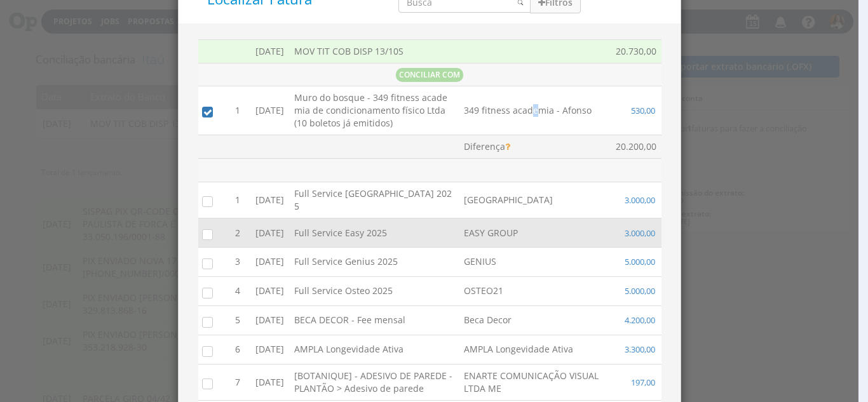  What do you see at coordinates (534, 262) in the screenshot?
I see `td: GENIUS` at bounding box center [534, 262].